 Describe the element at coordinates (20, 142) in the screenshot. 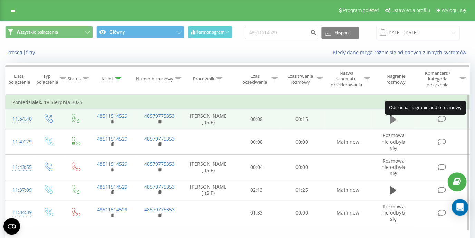

I see `div: 11:47:29` at that location.